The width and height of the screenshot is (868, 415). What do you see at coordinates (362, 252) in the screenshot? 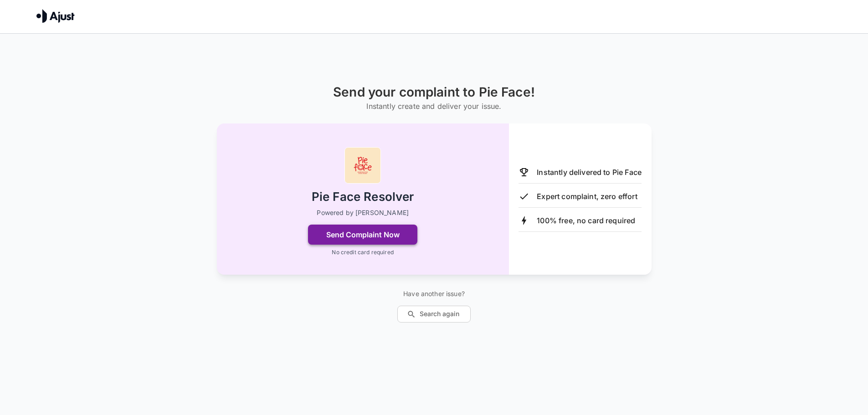
I see `p: No credit card required` at bounding box center [362, 252].